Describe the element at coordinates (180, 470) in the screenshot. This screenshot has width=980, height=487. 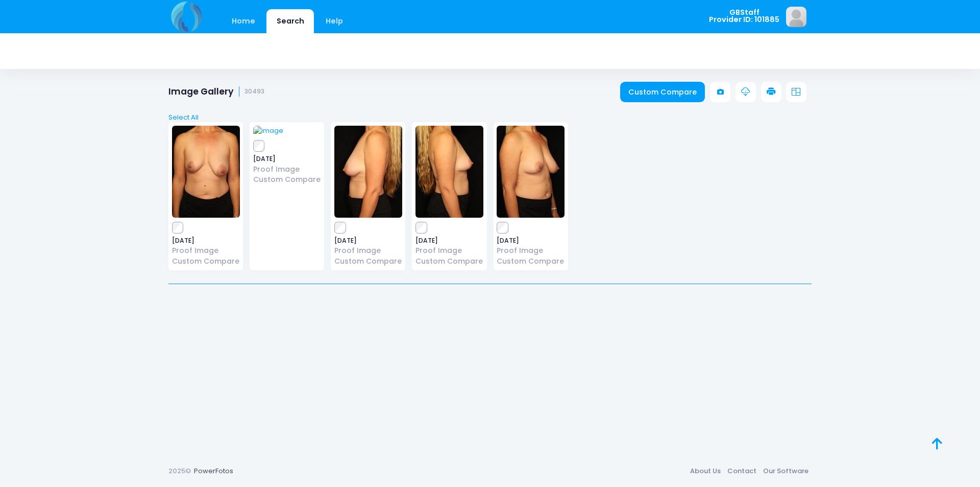
I see `span: 2025©` at that location.